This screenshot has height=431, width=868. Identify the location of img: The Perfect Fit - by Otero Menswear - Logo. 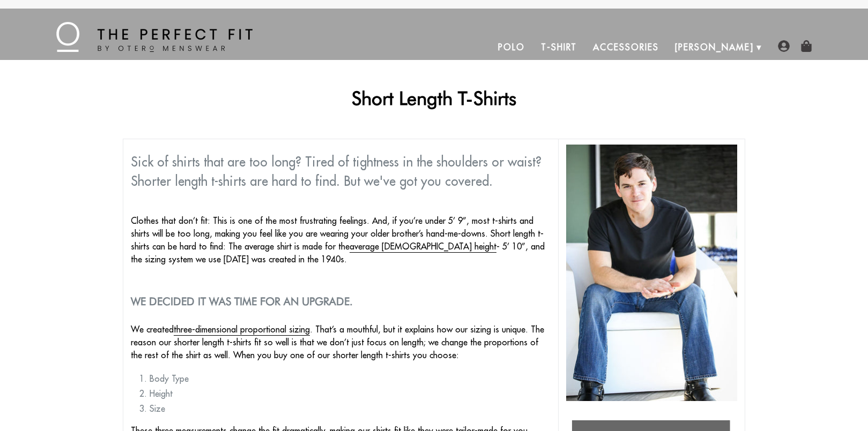
(155, 37).